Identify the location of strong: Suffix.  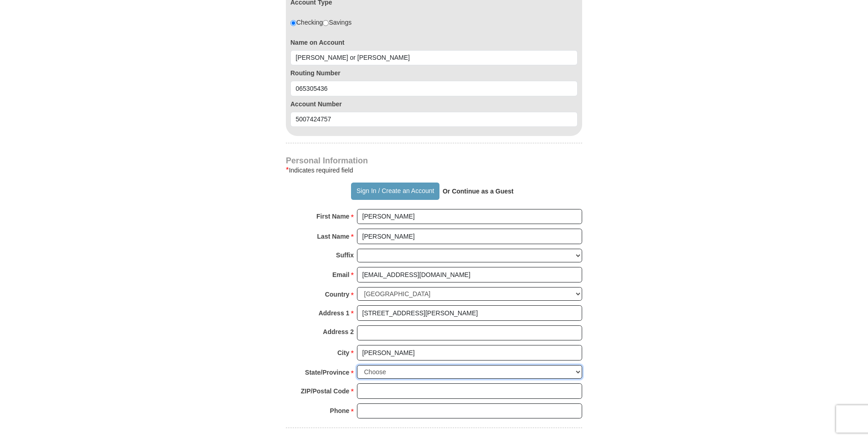
(344, 255).